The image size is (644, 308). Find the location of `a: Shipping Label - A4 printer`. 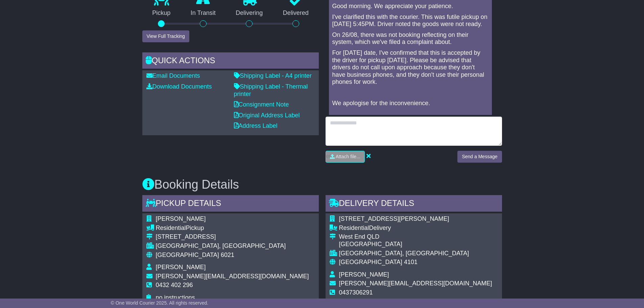

a: Shipping Label - A4 printer is located at coordinates (273, 76).